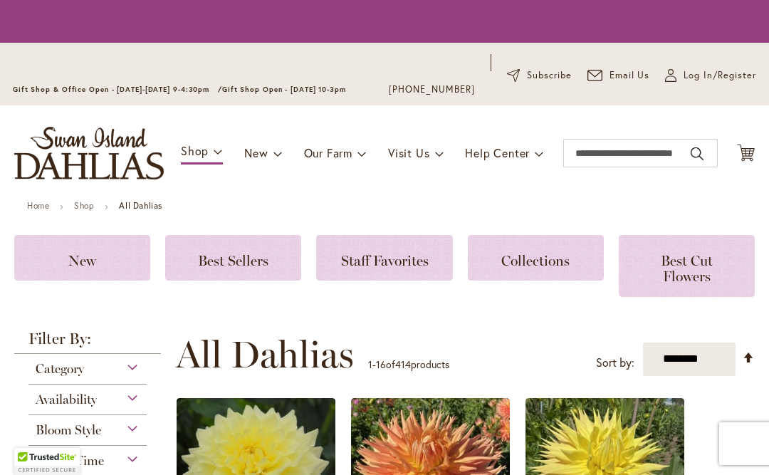 This screenshot has height=475, width=769. Describe the element at coordinates (403, 364) in the screenshot. I see `span: 414` at that location.